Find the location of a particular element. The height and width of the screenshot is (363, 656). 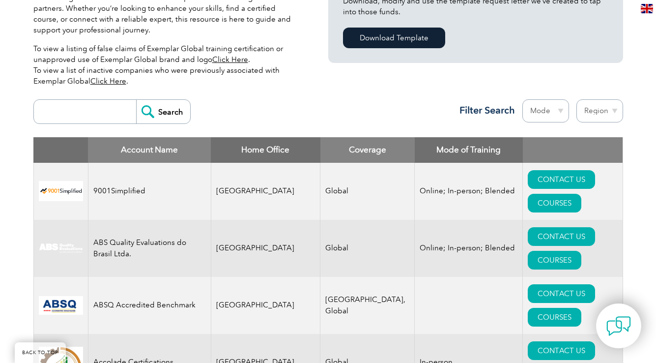

th: Account Name: activate to sort column descending is located at coordinates (149, 150).